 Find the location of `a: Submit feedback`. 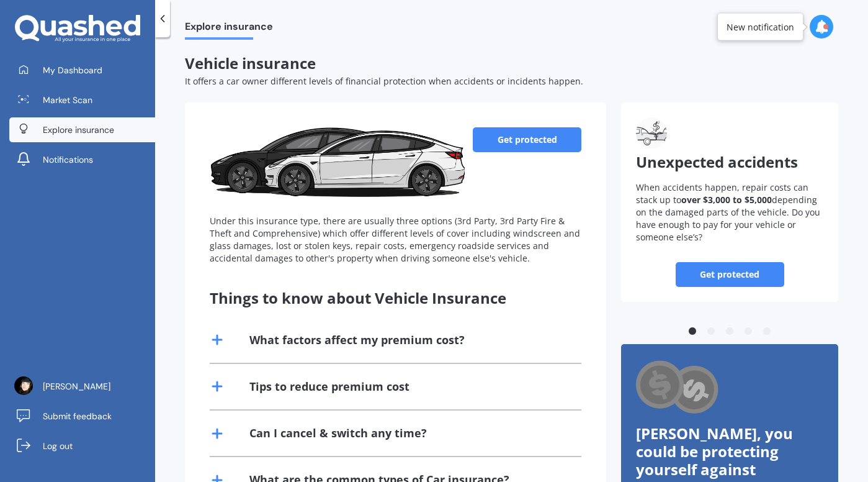

a: Submit feedback is located at coordinates (82, 416).